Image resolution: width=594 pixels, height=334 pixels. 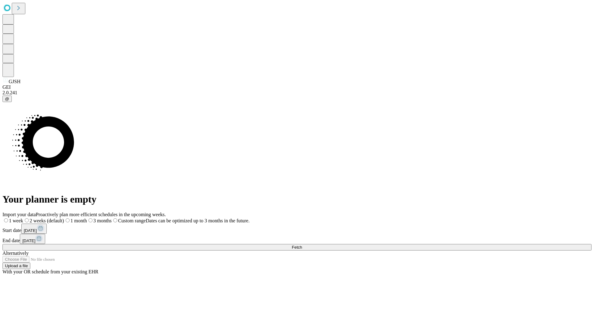 I want to click on input: 2 weeks (default), so click(x=27, y=220).